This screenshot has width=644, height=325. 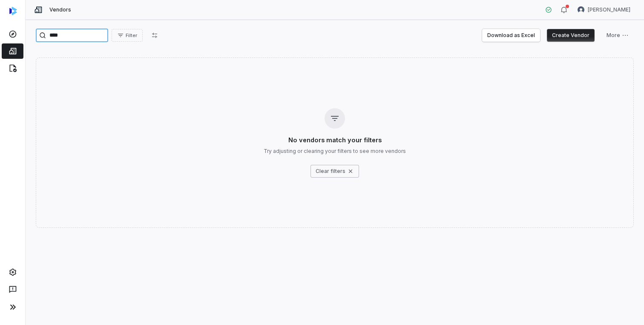 What do you see at coordinates (581, 10) in the screenshot?
I see `img: Rachelle Guli avatar` at bounding box center [581, 10].